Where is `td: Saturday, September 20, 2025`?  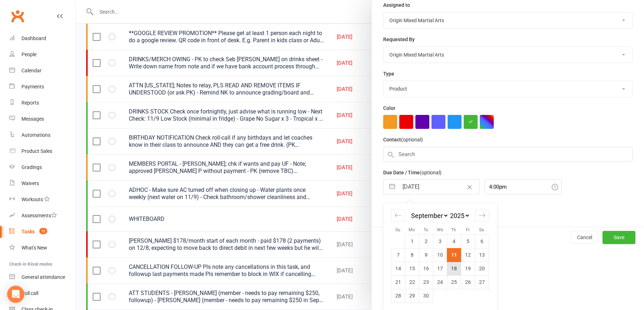 td: Saturday, September 20, 2025 is located at coordinates (482, 268).